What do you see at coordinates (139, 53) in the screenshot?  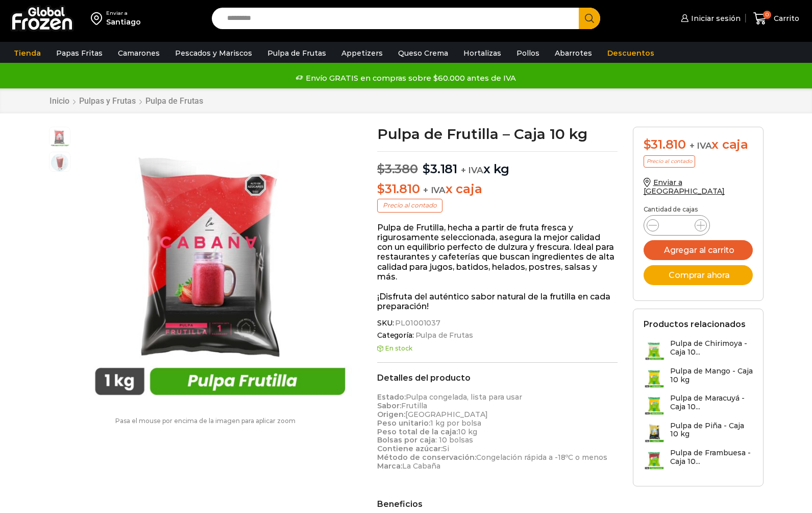 I see `a: Camarones` at bounding box center [139, 53].